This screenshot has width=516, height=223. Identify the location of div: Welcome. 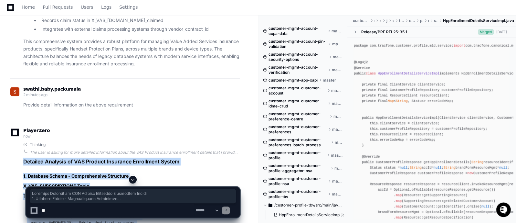
(62, 31).